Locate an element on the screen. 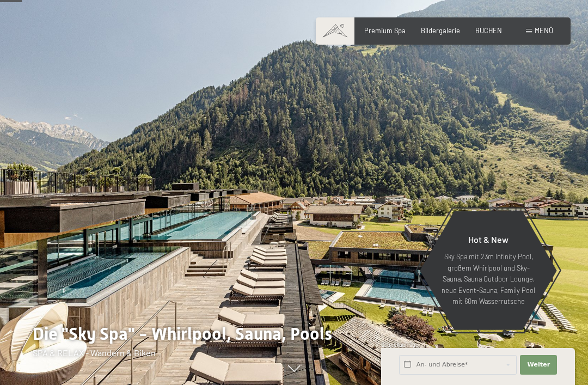 The image size is (588, 385). a: BUCHEN is located at coordinates (488, 31).